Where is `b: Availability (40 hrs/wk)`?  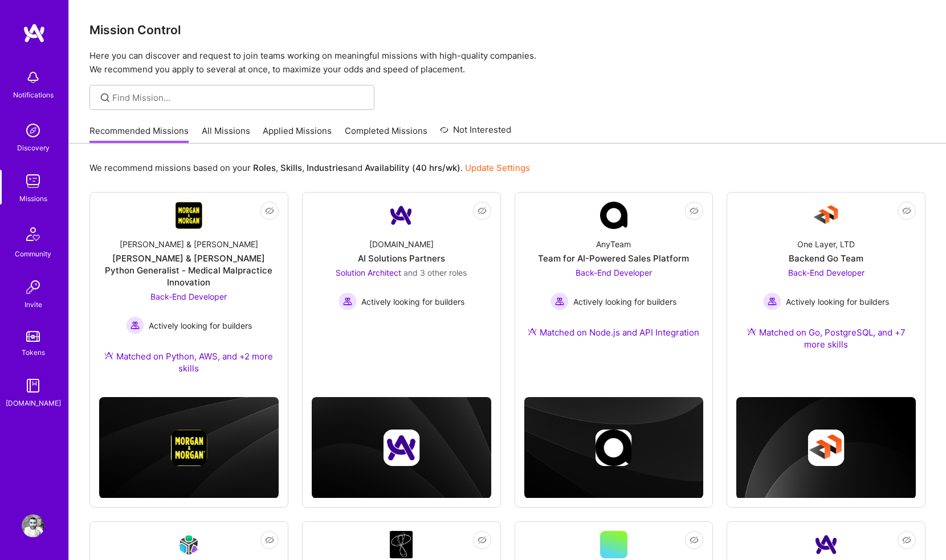 b: Availability (40 hrs/wk) is located at coordinates (412, 168).